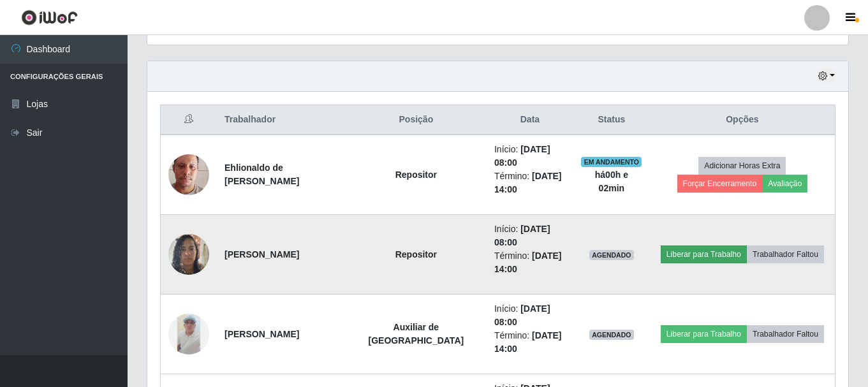 This screenshot has width=868, height=387. Describe the element at coordinates (612, 181) in the screenshot. I see `strong: há 00 h e 02 min` at that location.